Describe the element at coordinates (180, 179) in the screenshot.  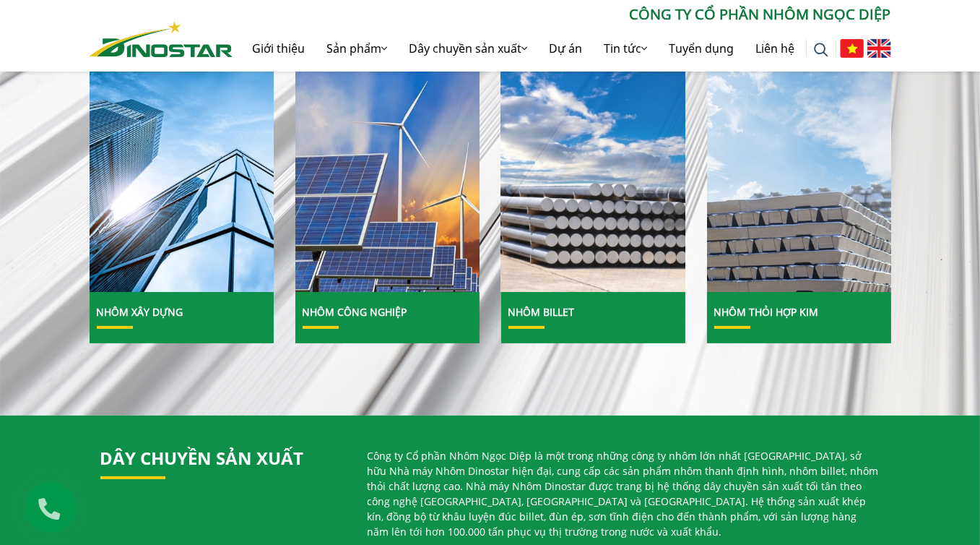
I see `img: Nhôm Xây dựng` at that location.